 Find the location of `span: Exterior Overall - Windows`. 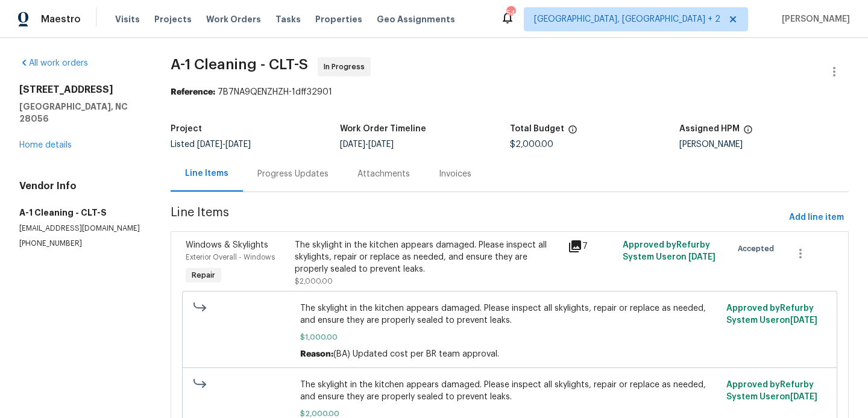

span: Exterior Overall - Windows is located at coordinates (230, 257).